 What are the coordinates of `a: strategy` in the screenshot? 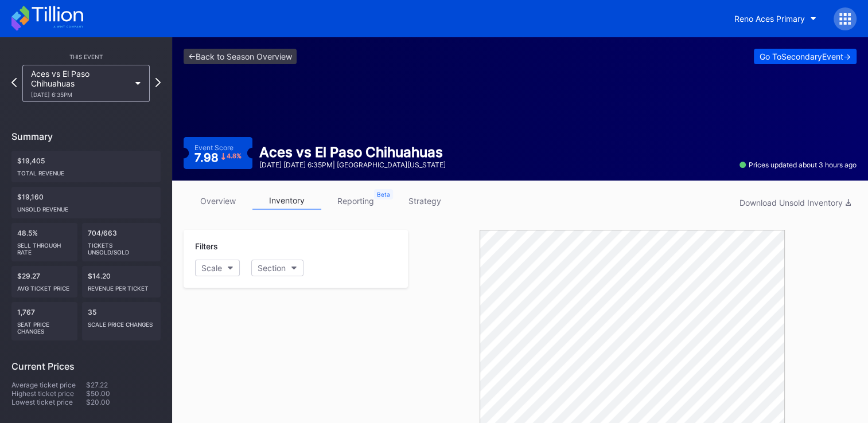 It's located at (425, 200).